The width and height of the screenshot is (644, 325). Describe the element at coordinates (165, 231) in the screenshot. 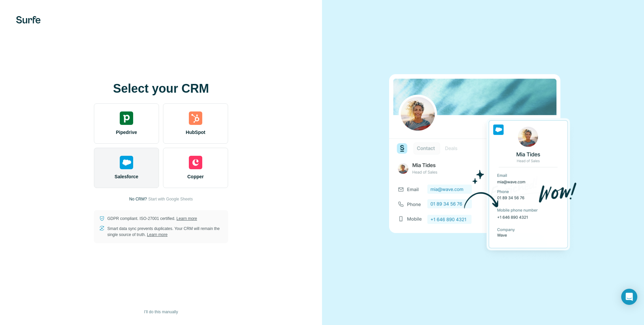

I see `p: Smart data sync prevents duplicates. Your CRM will remain the single source of truth.` at that location.